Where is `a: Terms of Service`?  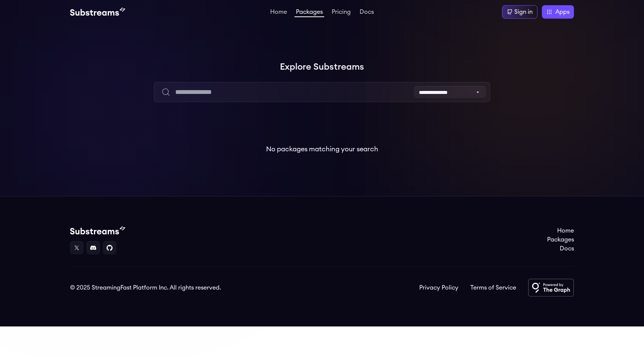
a: Terms of Service is located at coordinates (493, 288).